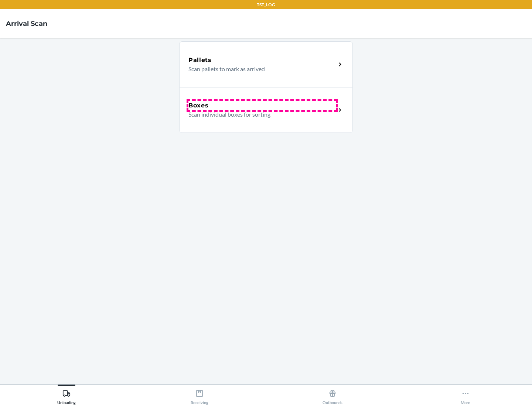 Image resolution: width=532 pixels, height=406 pixels. Describe the element at coordinates (465, 394) in the screenshot. I see `button: More` at that location.